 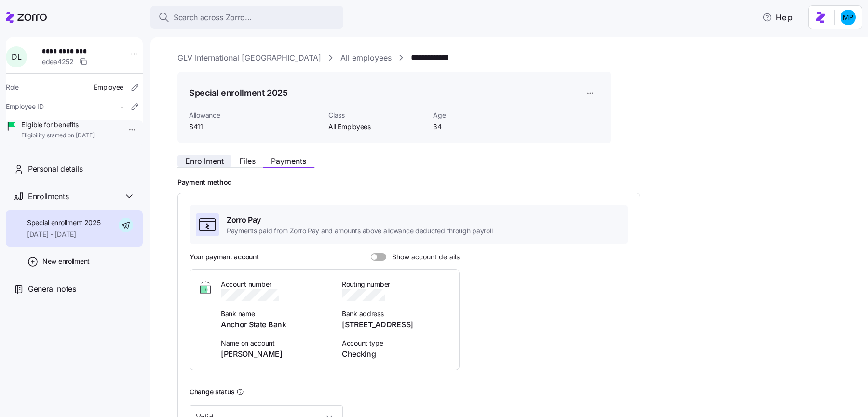 What do you see at coordinates (481, 127) in the screenshot?
I see `span: 34` at bounding box center [481, 127].